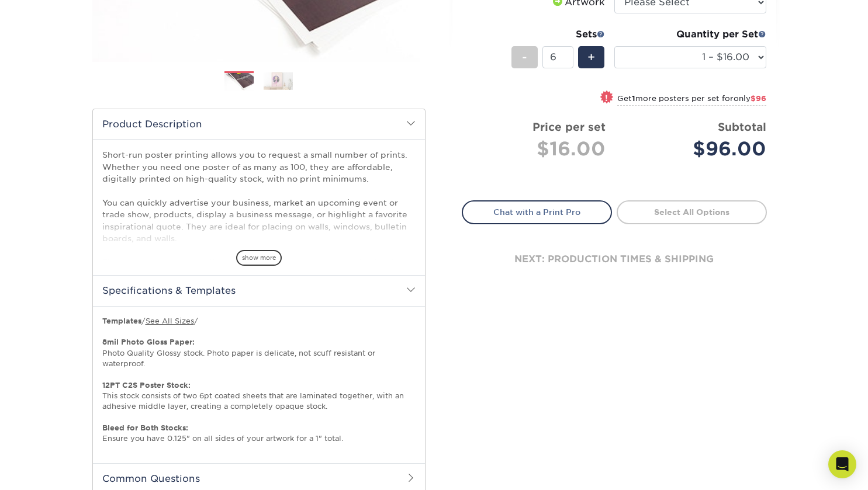 This screenshot has width=868, height=490. What do you see at coordinates (569, 127) in the screenshot?
I see `strong: Price per set` at bounding box center [569, 127].